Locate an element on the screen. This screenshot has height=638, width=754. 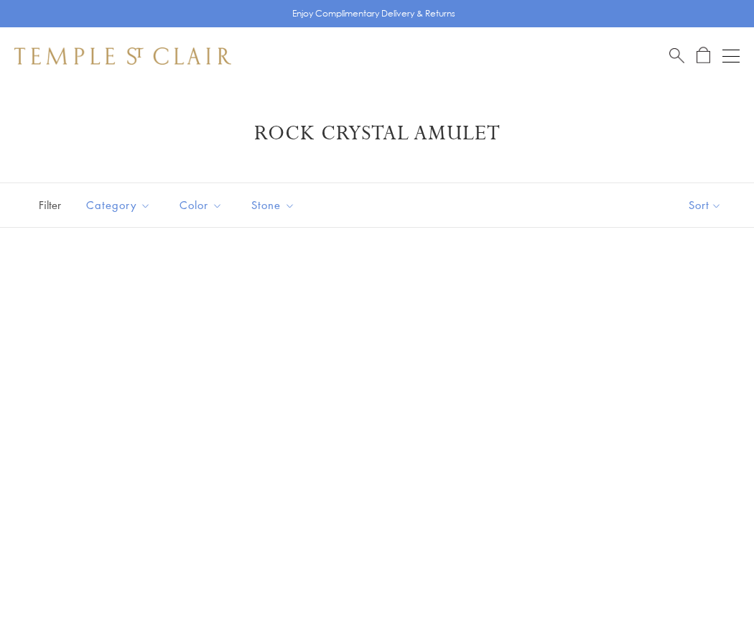
p: Enjoy Complimentary Delivery & Returns is located at coordinates (373, 14).